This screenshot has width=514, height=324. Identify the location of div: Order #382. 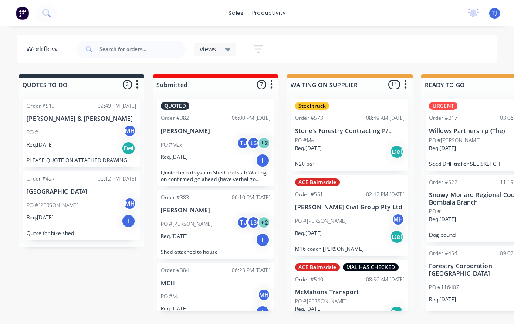
(175, 118).